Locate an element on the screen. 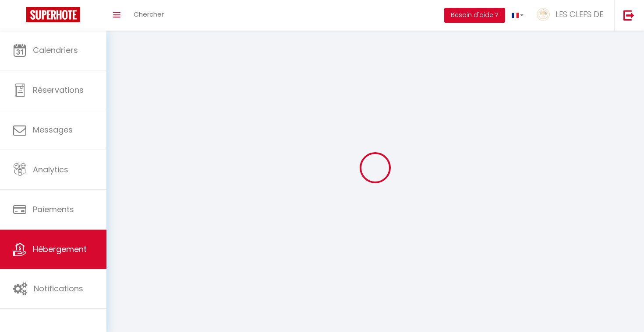 The height and width of the screenshot is (332, 644). span: Analytics is located at coordinates (50, 169).